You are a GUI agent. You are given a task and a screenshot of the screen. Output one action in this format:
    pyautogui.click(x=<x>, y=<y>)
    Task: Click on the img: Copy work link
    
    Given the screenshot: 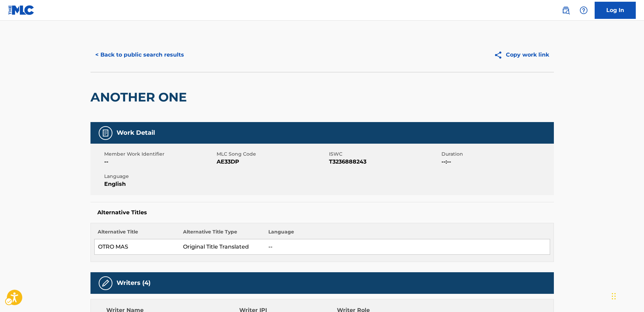 What is the action you would take?
    pyautogui.click(x=500, y=55)
    